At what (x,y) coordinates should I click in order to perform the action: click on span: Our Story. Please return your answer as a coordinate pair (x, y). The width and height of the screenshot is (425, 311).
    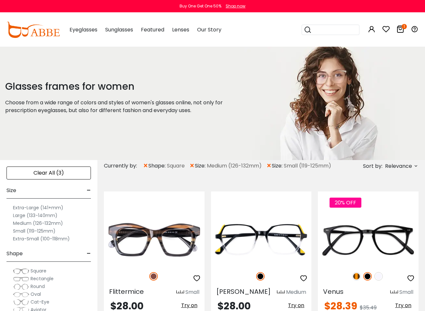
    Looking at the image, I should click on (209, 30).